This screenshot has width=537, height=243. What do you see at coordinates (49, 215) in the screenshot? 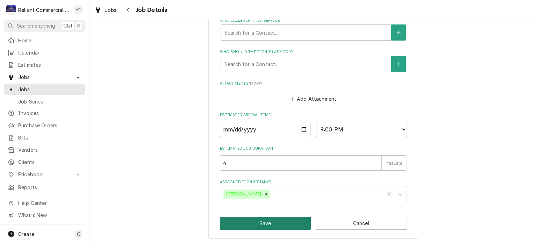
I see `span: What's New` at bounding box center [49, 215].